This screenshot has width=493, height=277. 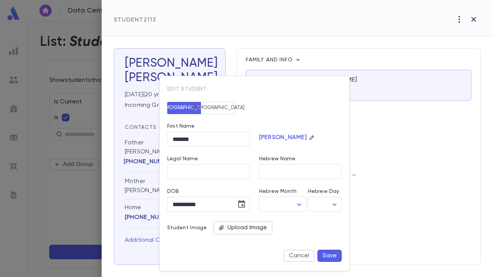 What do you see at coordinates (187, 89) in the screenshot?
I see `span: Edit student` at bounding box center [187, 89].